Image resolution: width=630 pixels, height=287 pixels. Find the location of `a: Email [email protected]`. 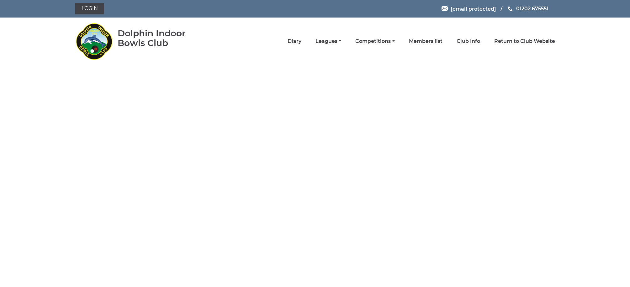

a: Email [email protected] is located at coordinates (469, 8).